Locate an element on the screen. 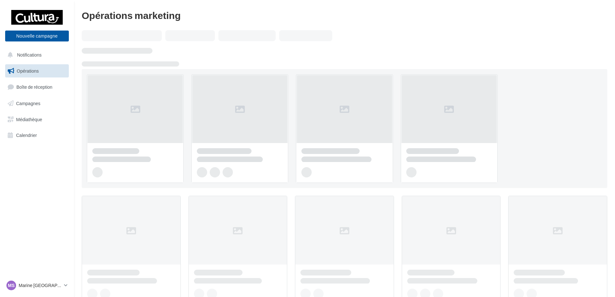  div: Opérations marketing is located at coordinates (345, 15).